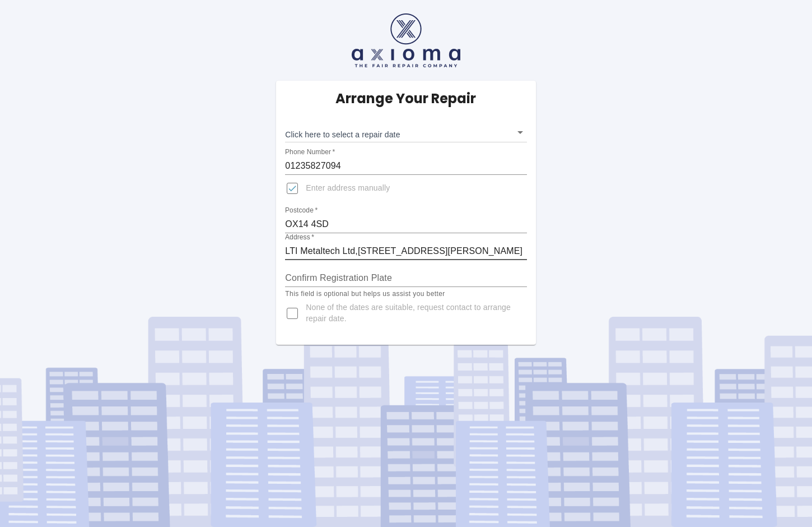 This screenshot has width=812, height=527. I want to click on p: This field is optional but helps us assist you better, so click(406, 294).